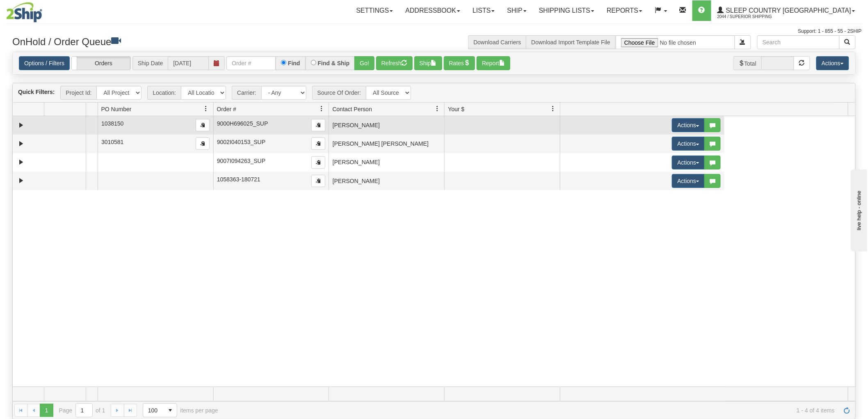 Image resolution: width=868 pixels, height=419 pixels. I want to click on div: grid toolbar, so click(434, 92).